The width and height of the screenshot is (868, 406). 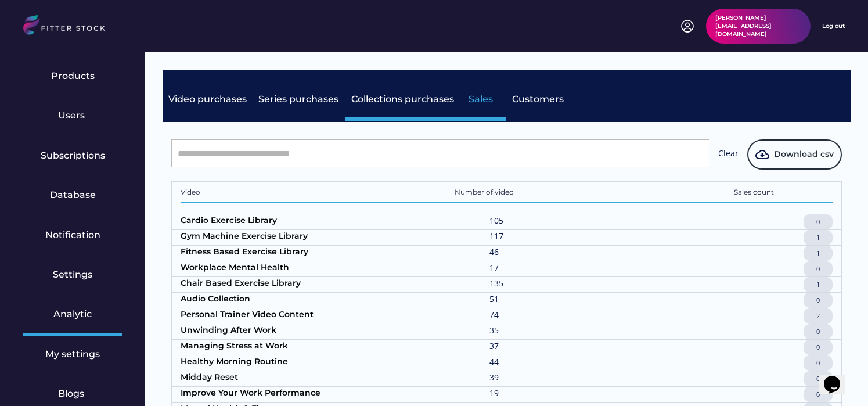 What do you see at coordinates (644, 254) in the screenshot?
I see `div: 46` at bounding box center [644, 254].